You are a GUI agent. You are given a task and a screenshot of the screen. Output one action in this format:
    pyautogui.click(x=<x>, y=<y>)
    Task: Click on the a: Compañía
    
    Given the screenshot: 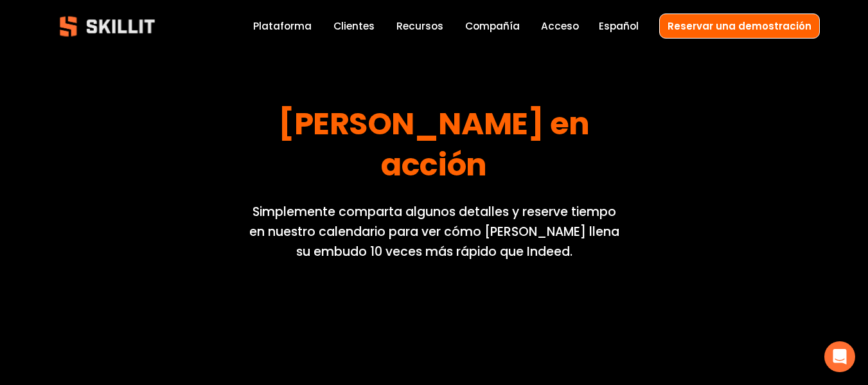 What is the action you would take?
    pyautogui.click(x=492, y=27)
    